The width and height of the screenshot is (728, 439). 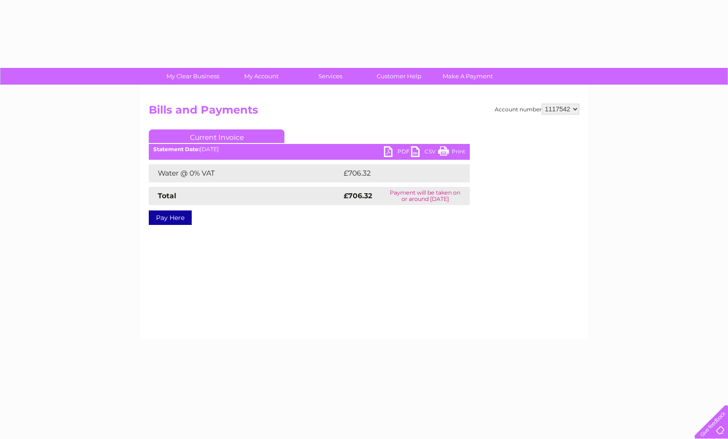 What do you see at coordinates (399, 76) in the screenshot?
I see `a: Customer Help` at bounding box center [399, 76].